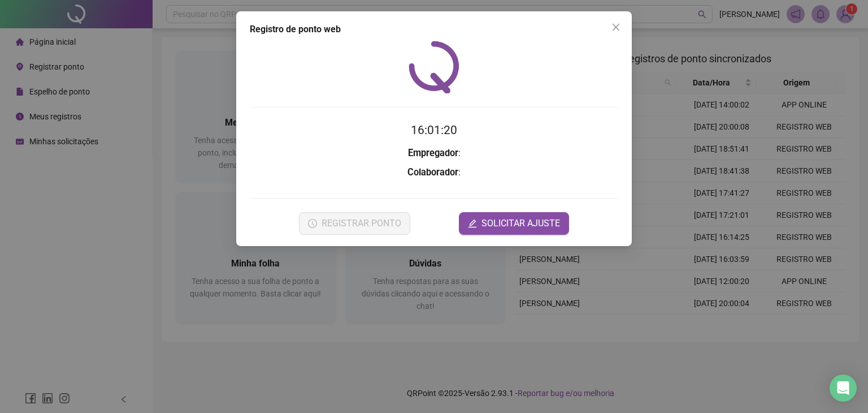  What do you see at coordinates (472, 223) in the screenshot?
I see `span: edit` at bounding box center [472, 223].